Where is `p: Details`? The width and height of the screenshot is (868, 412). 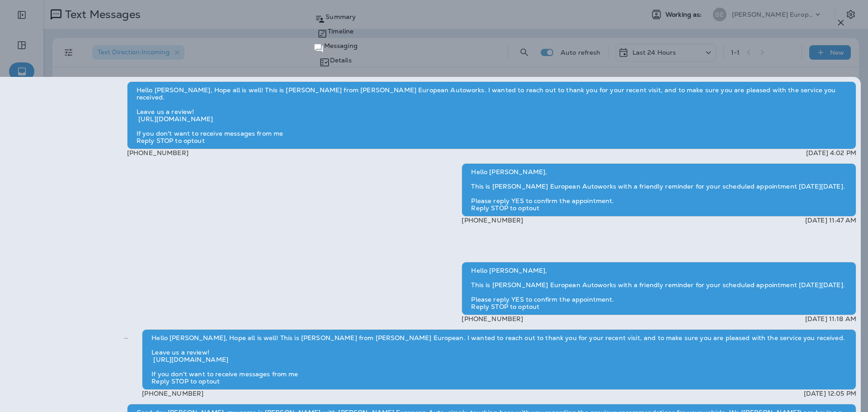
p: Details is located at coordinates (341, 60).